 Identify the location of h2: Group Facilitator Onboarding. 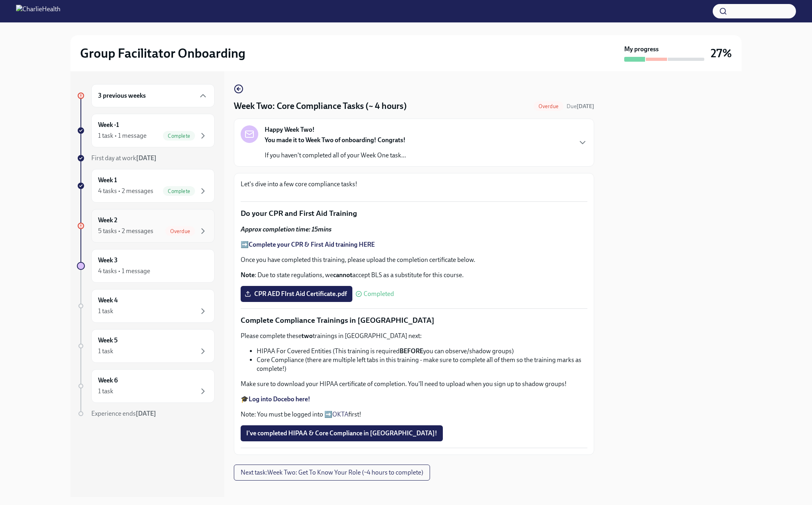
(163, 53).